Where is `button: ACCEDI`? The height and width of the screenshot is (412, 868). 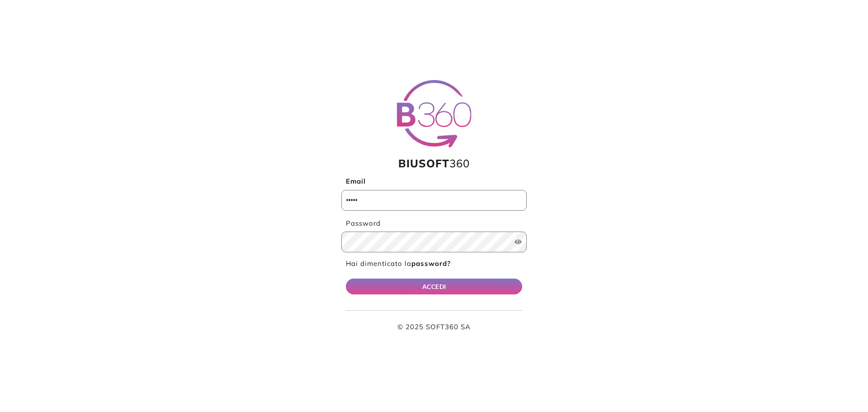
button: ACCEDI is located at coordinates (434, 286).